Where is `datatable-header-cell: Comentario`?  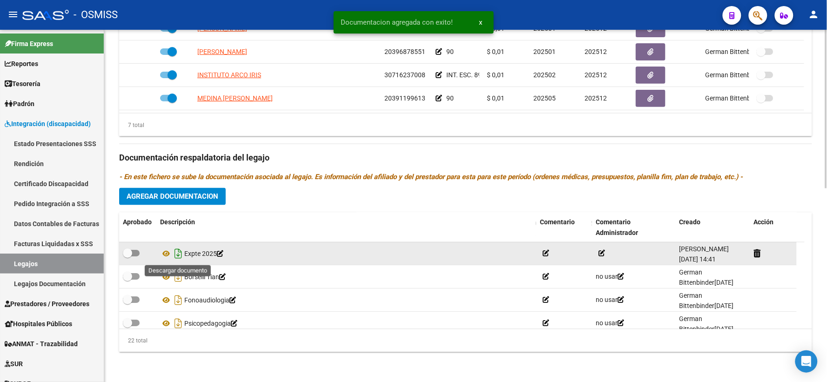
datatable-header-cell: Comentario is located at coordinates (564, 228).